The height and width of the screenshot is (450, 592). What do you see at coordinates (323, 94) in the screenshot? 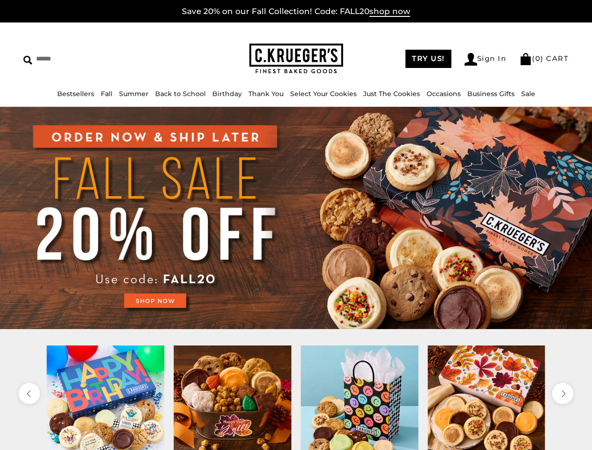
I see `a: Select Your Cookies` at bounding box center [323, 94].